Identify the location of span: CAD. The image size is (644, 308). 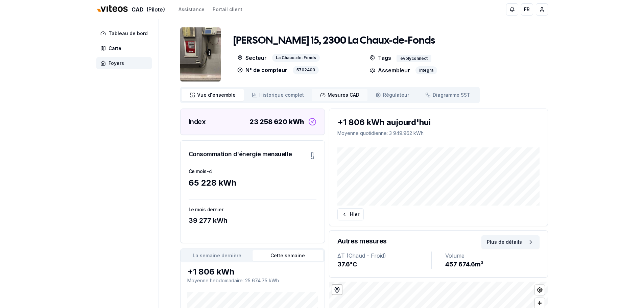
(138, 10).